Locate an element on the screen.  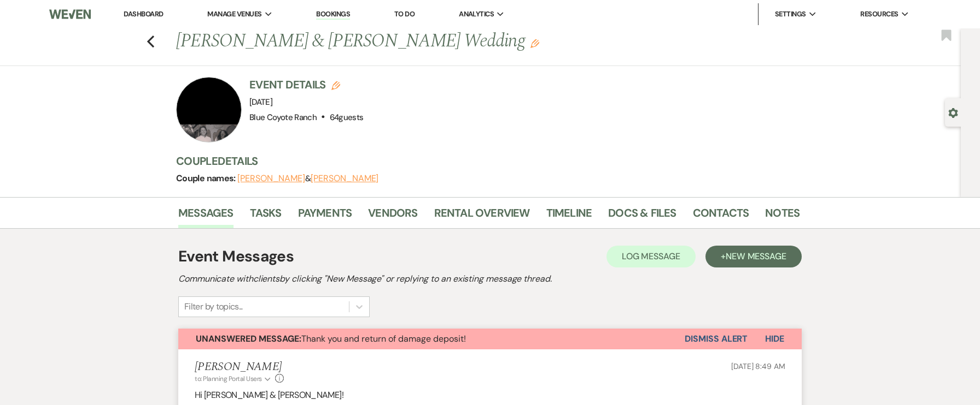
span: Couple names: is located at coordinates (207, 178).